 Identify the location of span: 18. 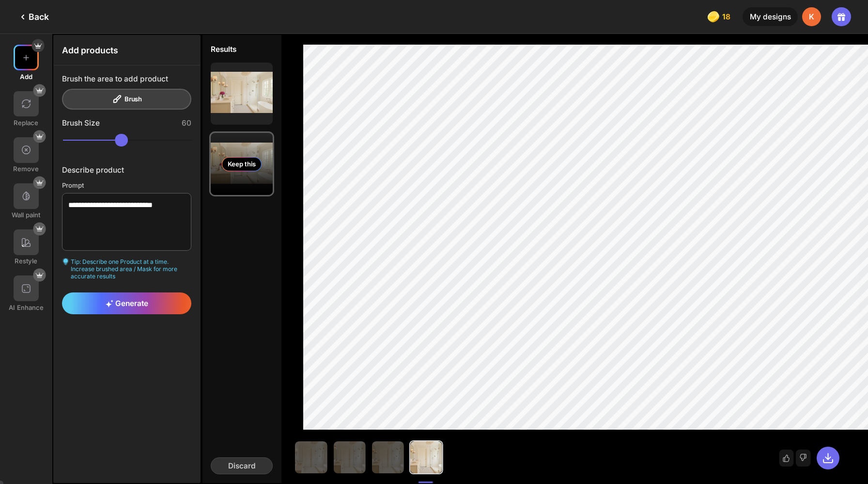
(727, 17).